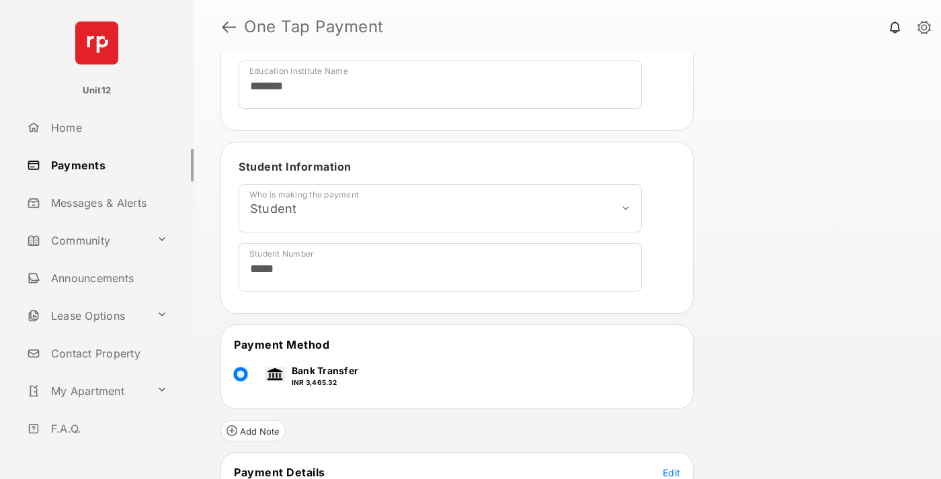  What do you see at coordinates (280, 473) in the screenshot?
I see `span: Payment Details` at bounding box center [280, 473].